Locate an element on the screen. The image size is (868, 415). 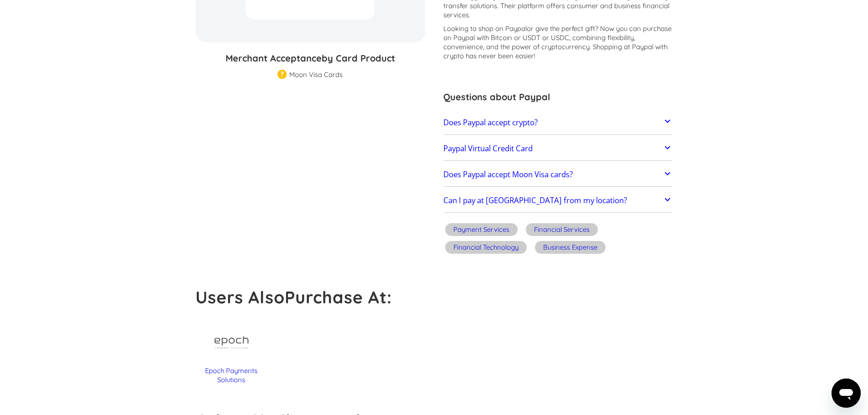
a: Does Paypal accept crypto? is located at coordinates (558, 123).